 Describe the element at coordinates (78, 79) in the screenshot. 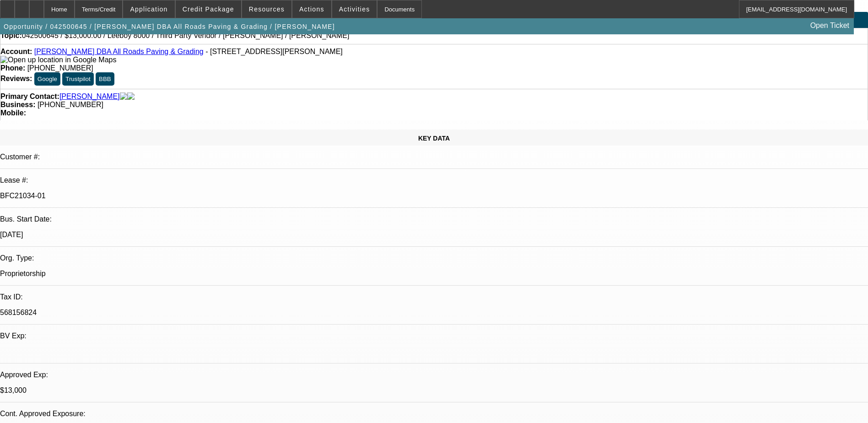

I see `button: Trustpilot` at that location.